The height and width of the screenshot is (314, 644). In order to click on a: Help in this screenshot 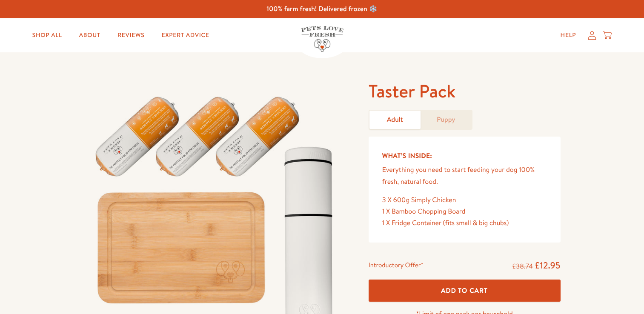, I will do `click(569, 35)`.